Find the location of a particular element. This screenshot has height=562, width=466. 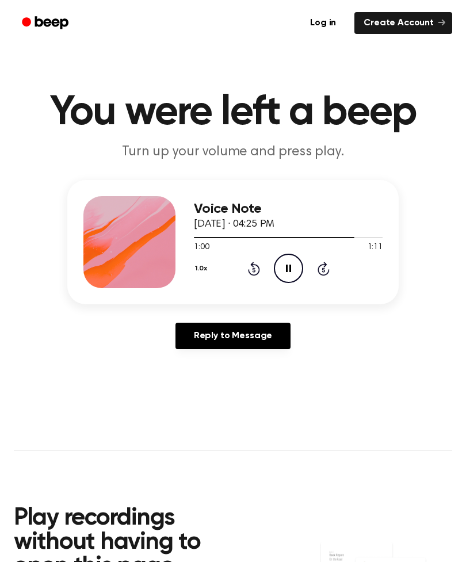

button: 1.0x is located at coordinates (202, 269).